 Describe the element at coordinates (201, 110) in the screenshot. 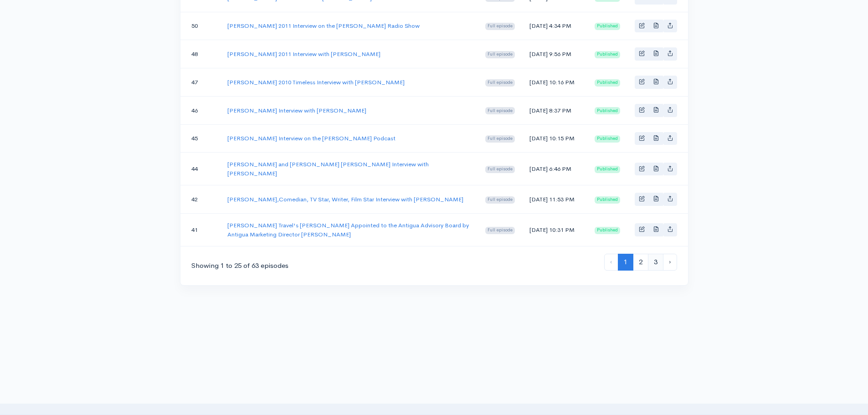

I see `td: 46` at that location.